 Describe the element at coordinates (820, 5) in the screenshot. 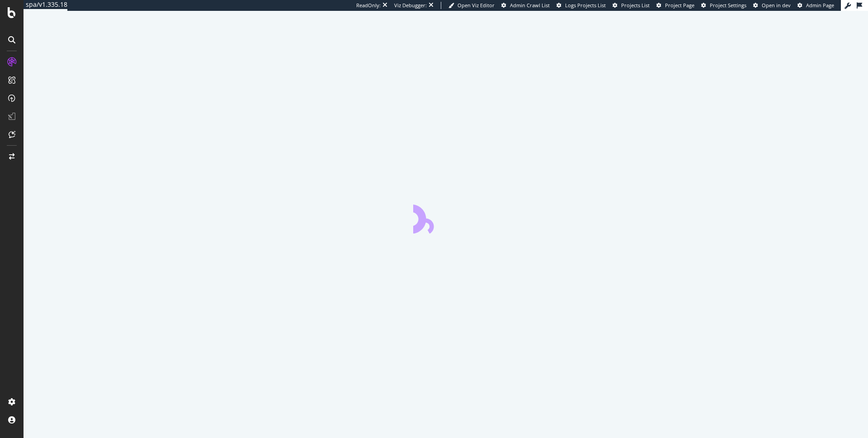

I see `span: Admin Page` at that location.